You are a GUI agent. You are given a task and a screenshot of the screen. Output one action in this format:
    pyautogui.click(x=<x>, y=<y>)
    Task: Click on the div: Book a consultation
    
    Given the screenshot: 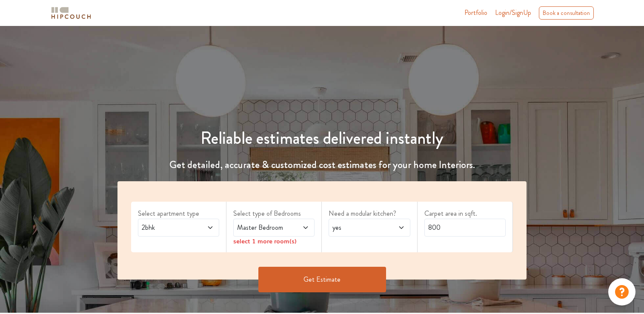 What is the action you would take?
    pyautogui.click(x=566, y=13)
    